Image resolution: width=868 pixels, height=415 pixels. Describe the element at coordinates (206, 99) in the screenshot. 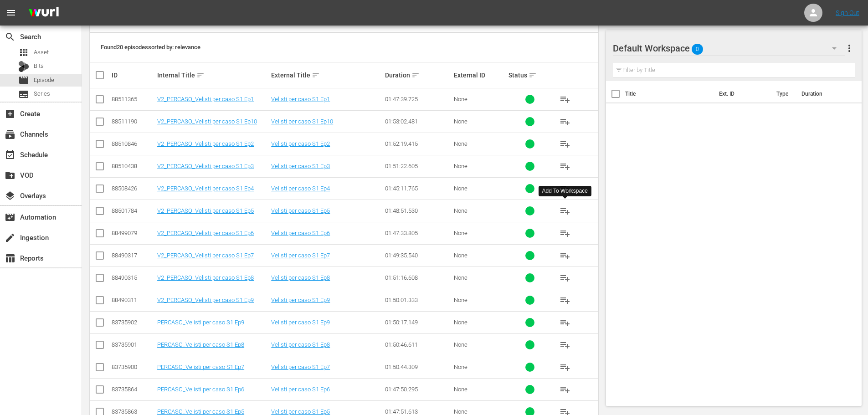

I see `a: V2_PERCASO_Velisti per caso S1 Ep1` at that location.